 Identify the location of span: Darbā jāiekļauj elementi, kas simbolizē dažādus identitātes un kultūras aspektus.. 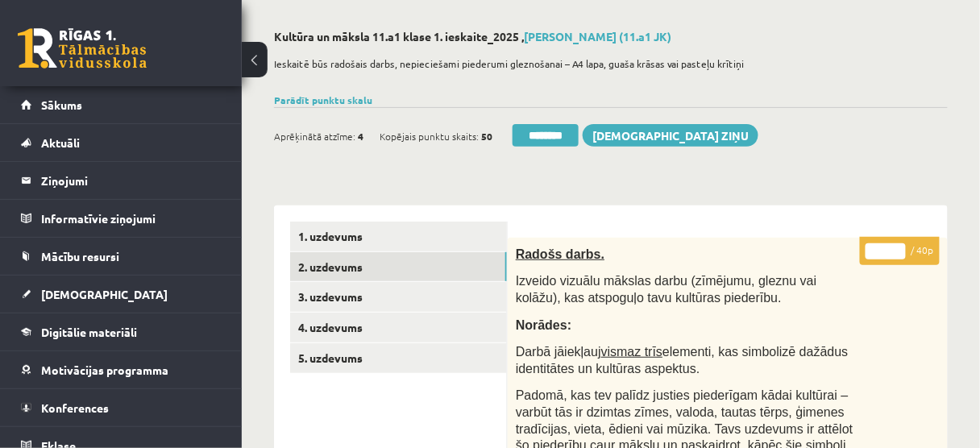
(681, 361).